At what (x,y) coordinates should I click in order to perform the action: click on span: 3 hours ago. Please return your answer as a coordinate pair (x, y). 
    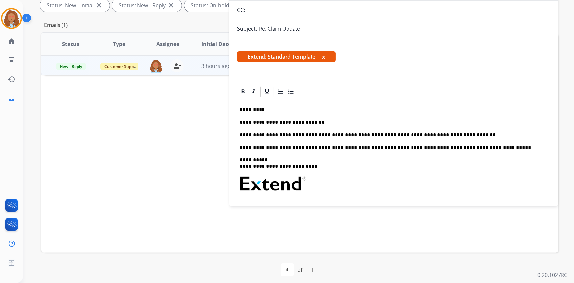
    Looking at the image, I should click on (216, 66).